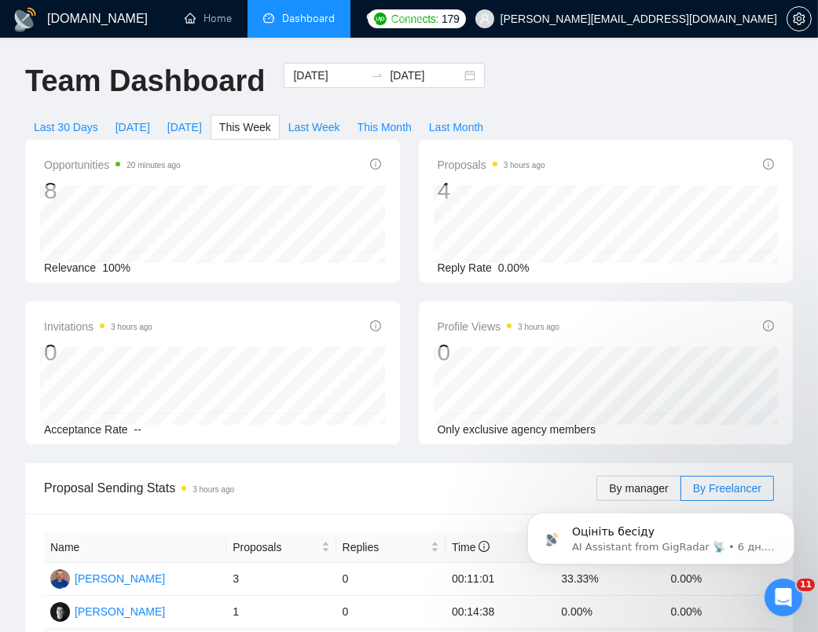 The width and height of the screenshot is (818, 632). I want to click on span: swap-right, so click(377, 75).